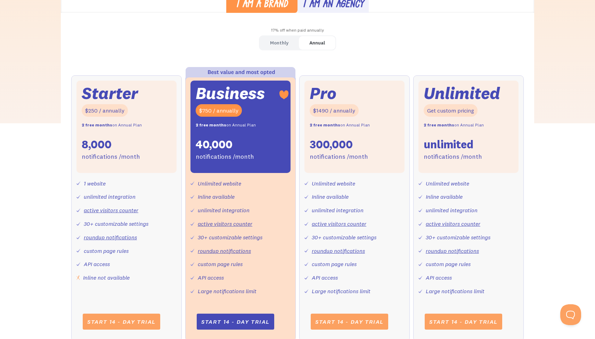 The width and height of the screenshot is (595, 339). What do you see at coordinates (219, 111) in the screenshot?
I see `div: $750 / annually` at bounding box center [219, 111].